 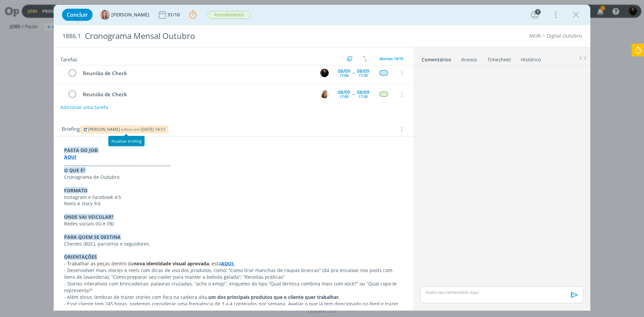 What do you see at coordinates (535, 15) in the screenshot?
I see `button: 7` at bounding box center [535, 15].